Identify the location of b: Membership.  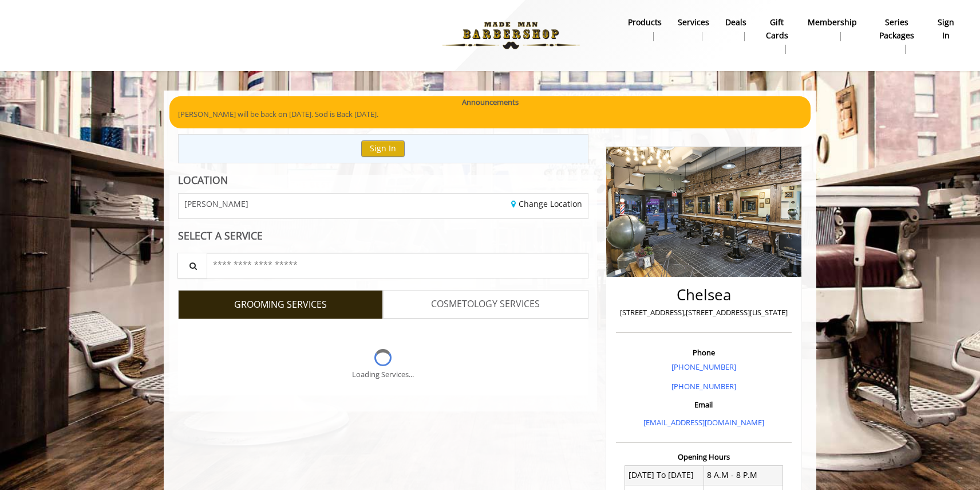
(833, 23).